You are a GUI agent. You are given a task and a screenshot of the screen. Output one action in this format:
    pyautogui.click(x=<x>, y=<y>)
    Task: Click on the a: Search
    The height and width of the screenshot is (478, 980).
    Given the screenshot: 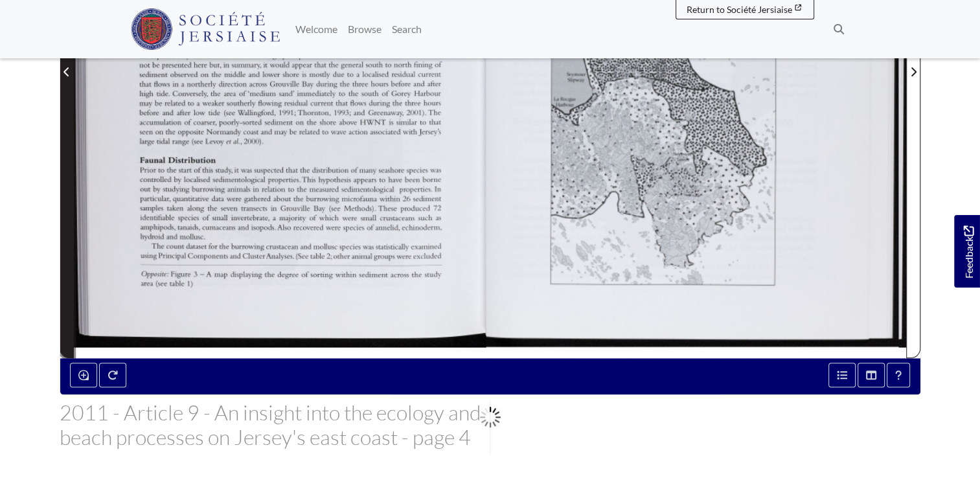 What is the action you would take?
    pyautogui.click(x=407, y=29)
    